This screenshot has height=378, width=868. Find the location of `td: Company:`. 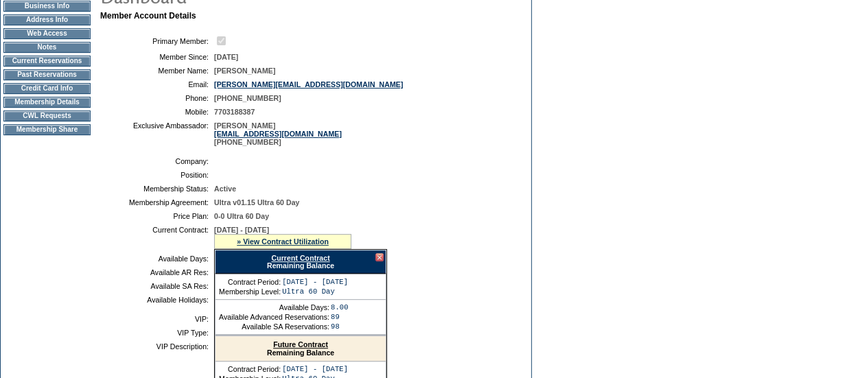

td: Company: is located at coordinates (157, 161).